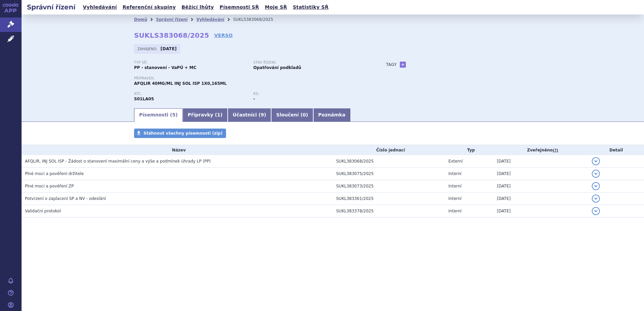 The height and width of the screenshot is (311, 644). Describe the element at coordinates (292, 115) in the screenshot. I see `a: Sloučení (0)` at that location.